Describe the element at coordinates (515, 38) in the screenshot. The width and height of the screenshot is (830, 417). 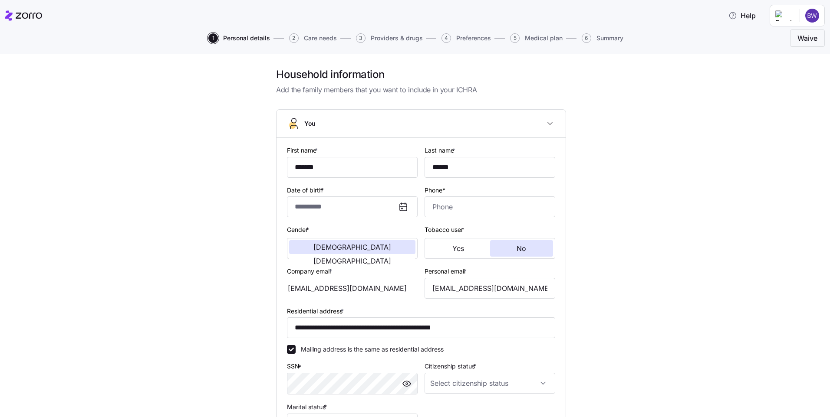
I see `span: 5` at that location.